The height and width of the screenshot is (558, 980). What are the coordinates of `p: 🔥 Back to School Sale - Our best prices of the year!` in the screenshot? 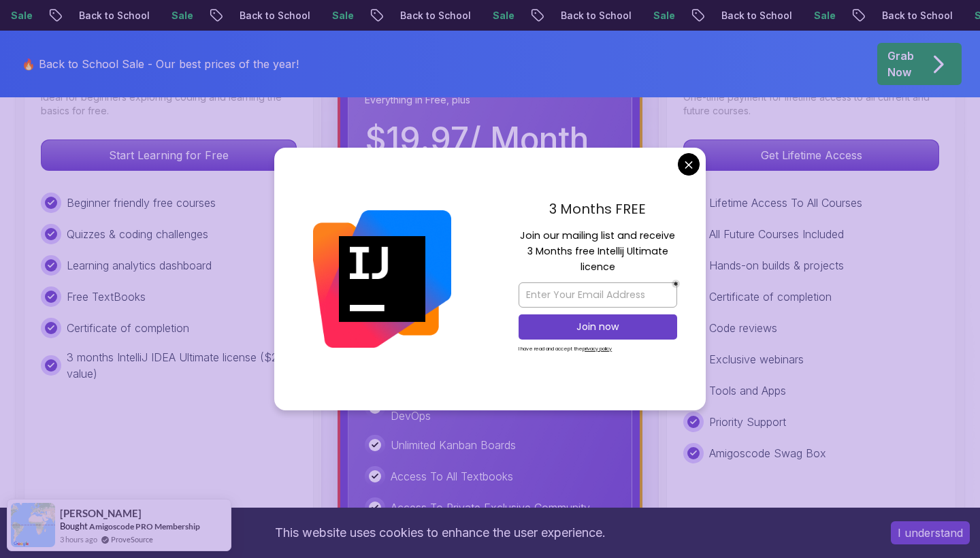 It's located at (160, 64).